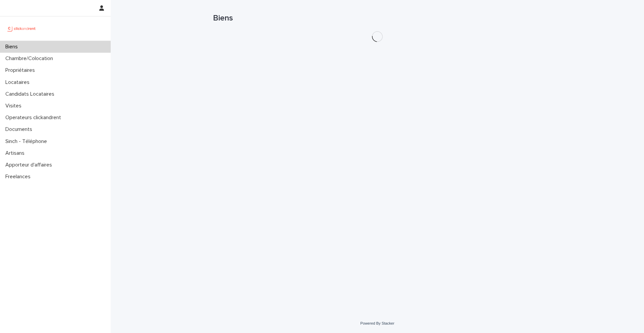  What do you see at coordinates (35, 117) in the screenshot?
I see `p: Operateurs clickandrent` at bounding box center [35, 117].